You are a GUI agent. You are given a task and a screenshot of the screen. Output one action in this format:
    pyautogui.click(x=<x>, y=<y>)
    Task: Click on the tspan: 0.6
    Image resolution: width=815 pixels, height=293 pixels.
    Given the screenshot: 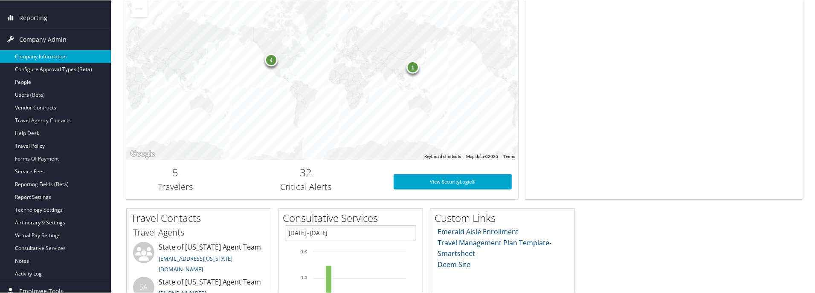 What is the action you would take?
    pyautogui.click(x=304, y=252)
    